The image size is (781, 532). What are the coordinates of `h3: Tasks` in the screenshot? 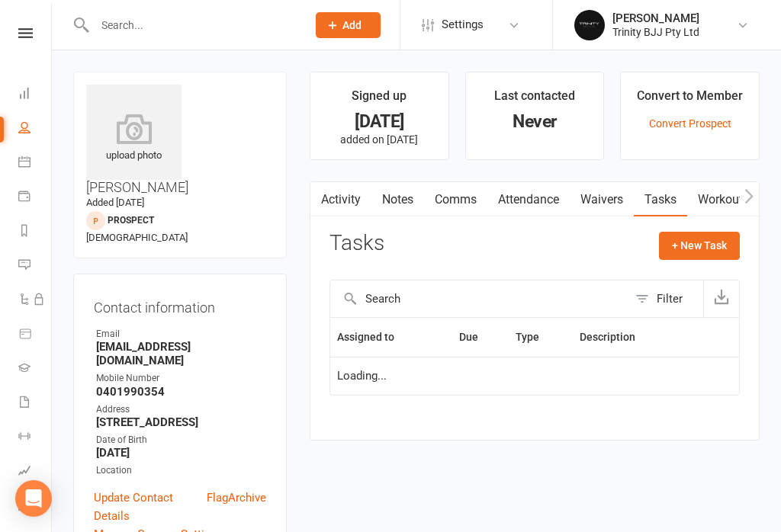 It's located at (357, 243).